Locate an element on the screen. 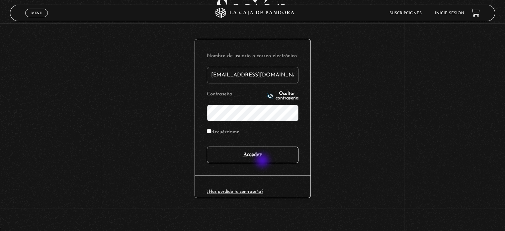 This screenshot has height=231, width=505. input: Recuérdame is located at coordinates (209, 131).